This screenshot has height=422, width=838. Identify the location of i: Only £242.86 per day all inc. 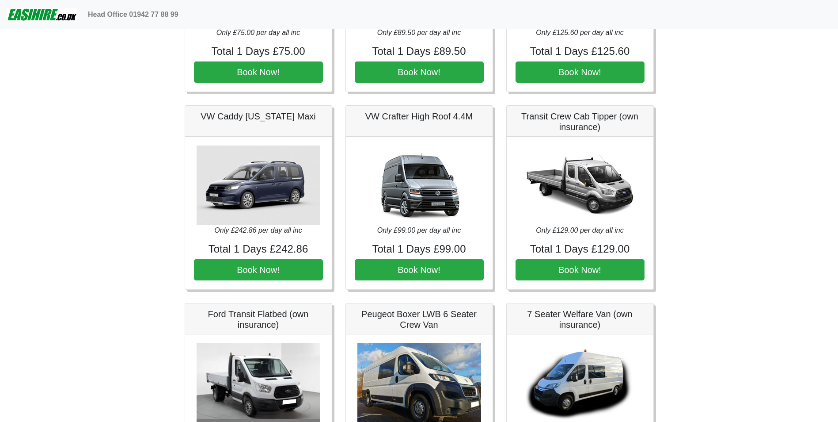
(258, 230).